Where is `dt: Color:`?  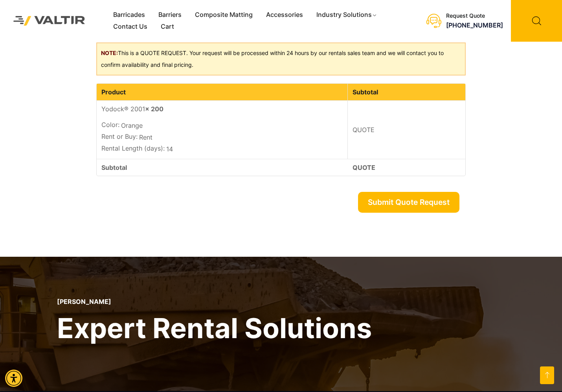
dt: Color: is located at coordinates (111, 125).